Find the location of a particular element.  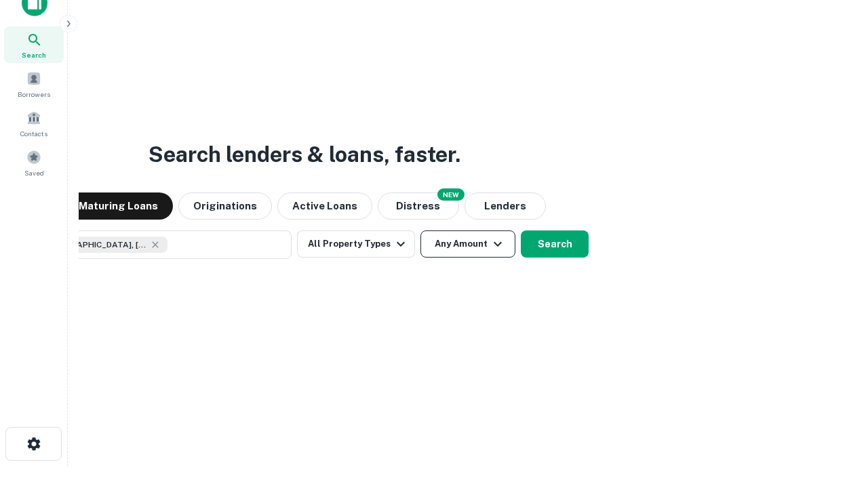

a: Saved is located at coordinates (34, 163).